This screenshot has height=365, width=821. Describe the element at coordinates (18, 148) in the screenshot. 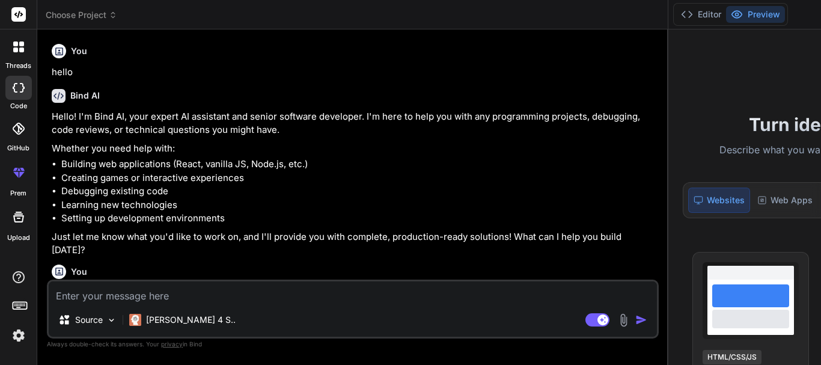

I see `label: GitHub` at that location.